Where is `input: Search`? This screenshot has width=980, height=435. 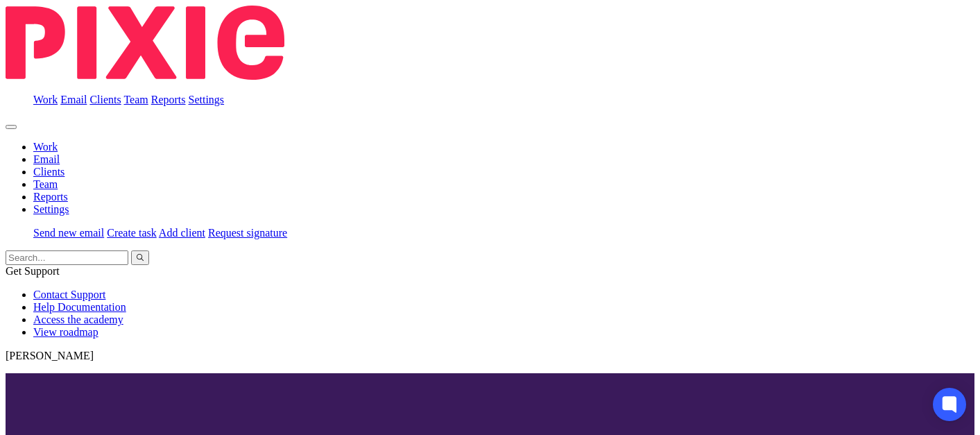 input: Search is located at coordinates (67, 257).